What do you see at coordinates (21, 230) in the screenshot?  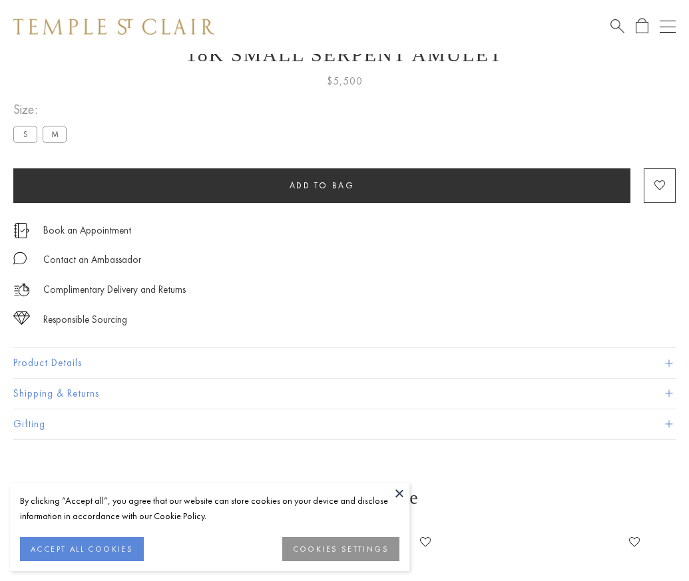 I see `img: icon_appointment.svg` at bounding box center [21, 230].